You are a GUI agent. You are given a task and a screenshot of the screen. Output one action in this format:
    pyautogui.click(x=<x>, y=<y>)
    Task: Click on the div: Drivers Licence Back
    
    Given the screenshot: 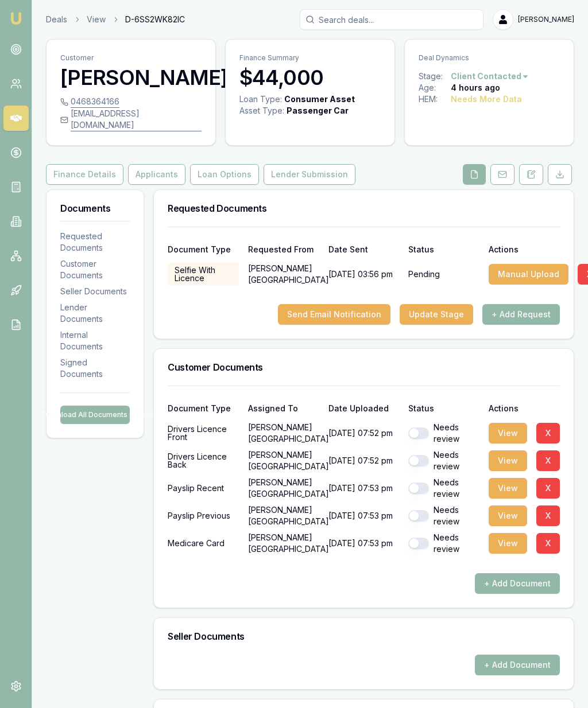 What is the action you would take?
    pyautogui.click(x=204, y=461)
    